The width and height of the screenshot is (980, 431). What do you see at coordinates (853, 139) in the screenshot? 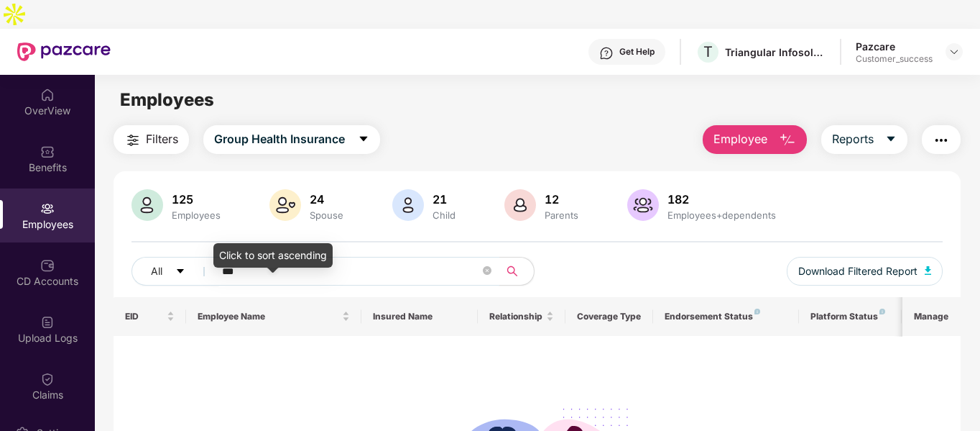
I see `span: Reports` at bounding box center [853, 139].